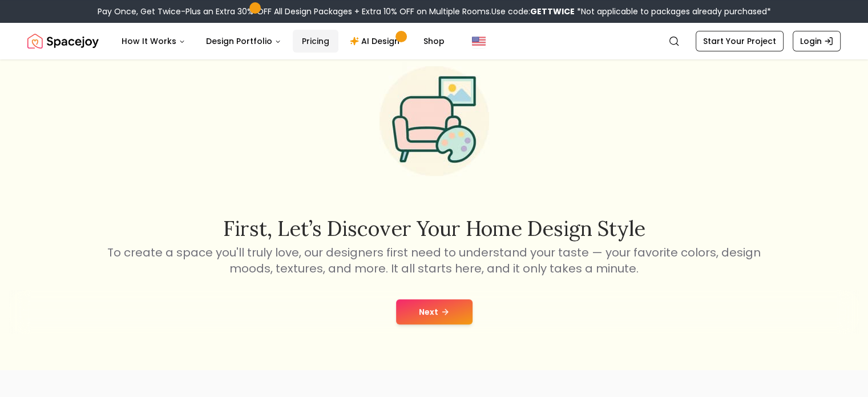 The image size is (868, 397). What do you see at coordinates (817, 41) in the screenshot?
I see `a: Login` at bounding box center [817, 41].